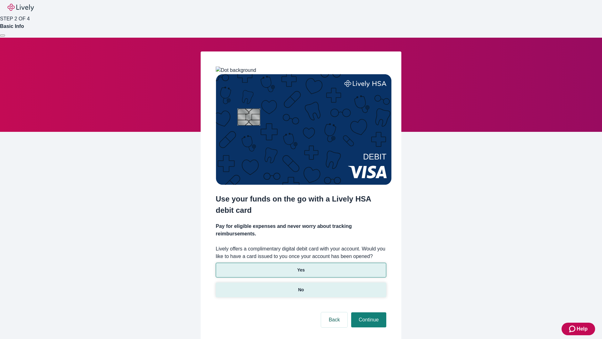 The image size is (602, 339). What do you see at coordinates (303, 129) in the screenshot?
I see `img: Debit card` at bounding box center [303, 129].